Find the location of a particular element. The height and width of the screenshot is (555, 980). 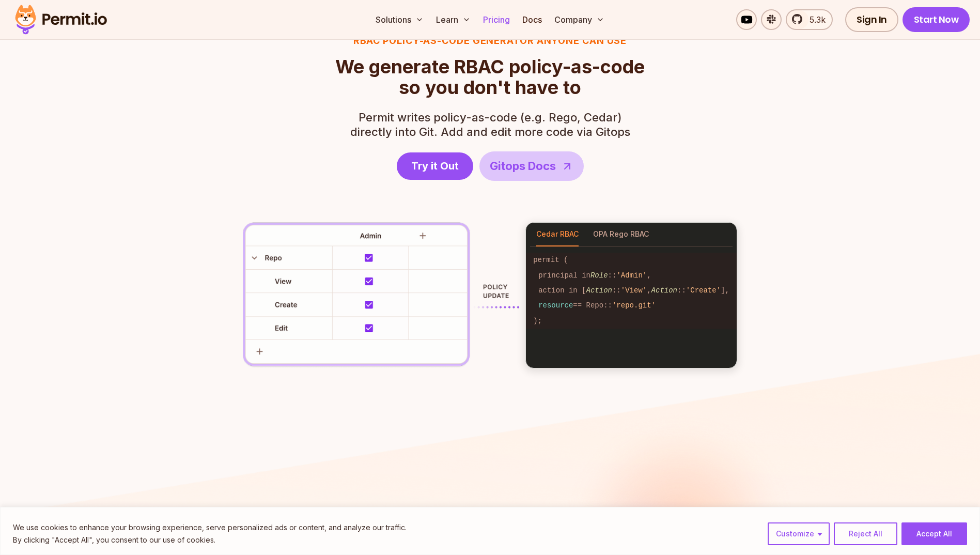

code: permit ( is located at coordinates (631, 260).